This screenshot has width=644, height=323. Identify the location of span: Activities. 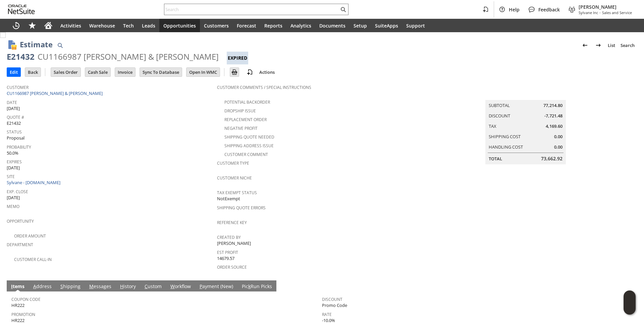
(71, 25).